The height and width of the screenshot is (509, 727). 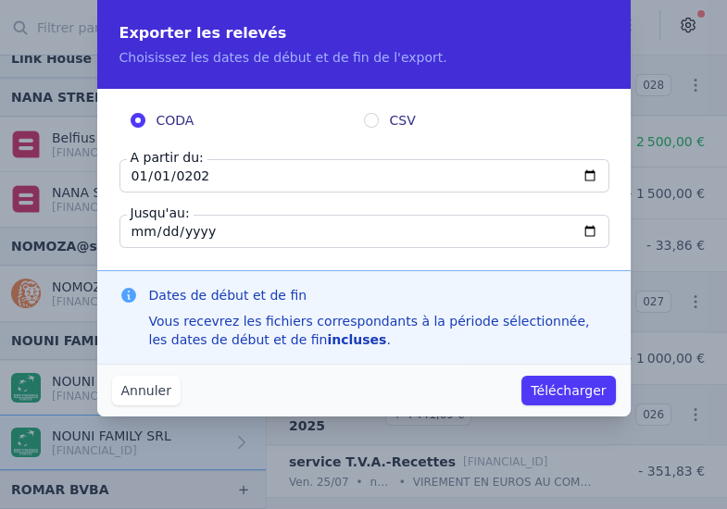 What do you see at coordinates (364, 33) in the screenshot?
I see `h2: Exporter les relevés` at bounding box center [364, 33].